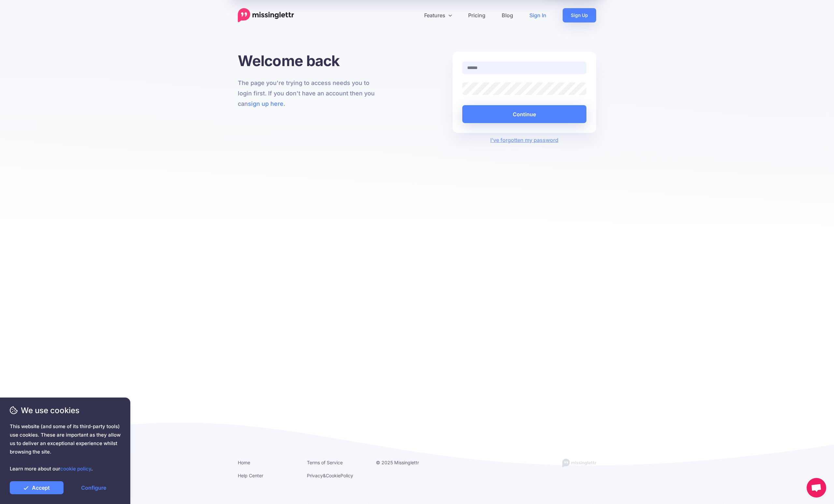 This screenshot has height=504, width=834. I want to click on li: © 2025 Missinglettr, so click(406, 462).